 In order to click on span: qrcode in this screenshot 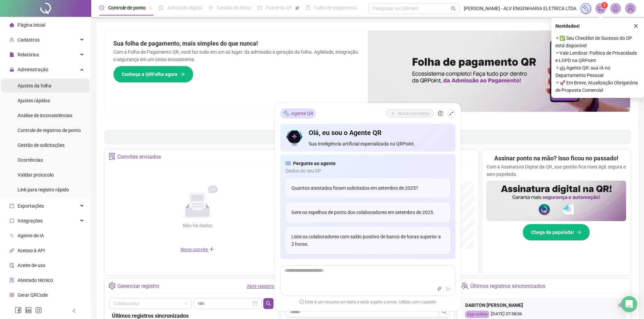, I will do `click(12, 295)`.